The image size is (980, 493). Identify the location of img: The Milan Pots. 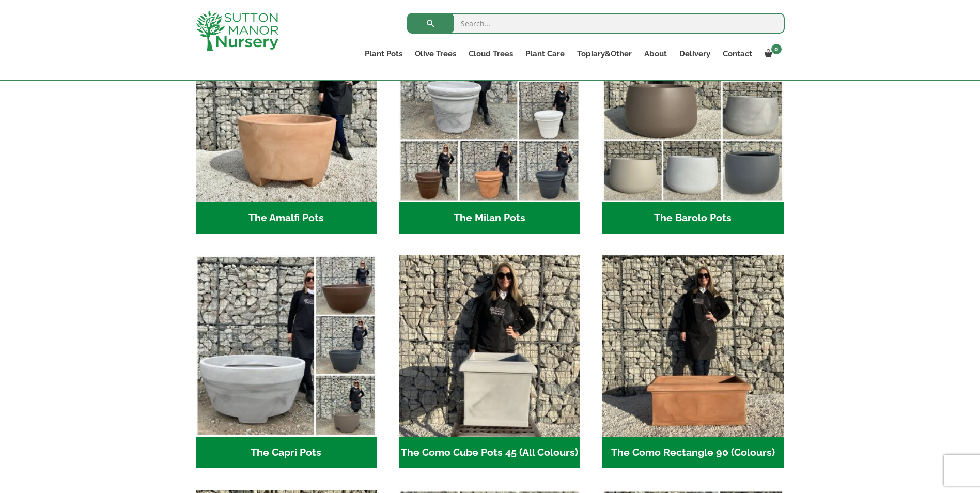
(490, 111).